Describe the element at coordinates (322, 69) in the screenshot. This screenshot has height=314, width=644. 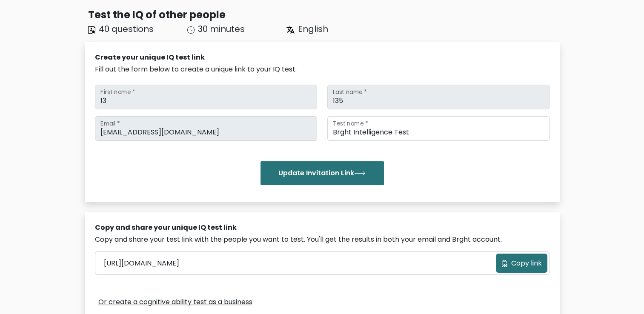
I see `div: Fill out the form below to create a unique link to your IQ test.` at that location.